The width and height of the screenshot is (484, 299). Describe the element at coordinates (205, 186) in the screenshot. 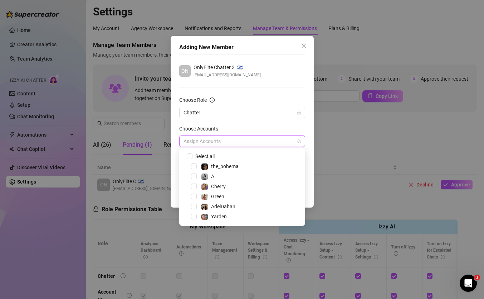

I see `img: Cherry` at that location.